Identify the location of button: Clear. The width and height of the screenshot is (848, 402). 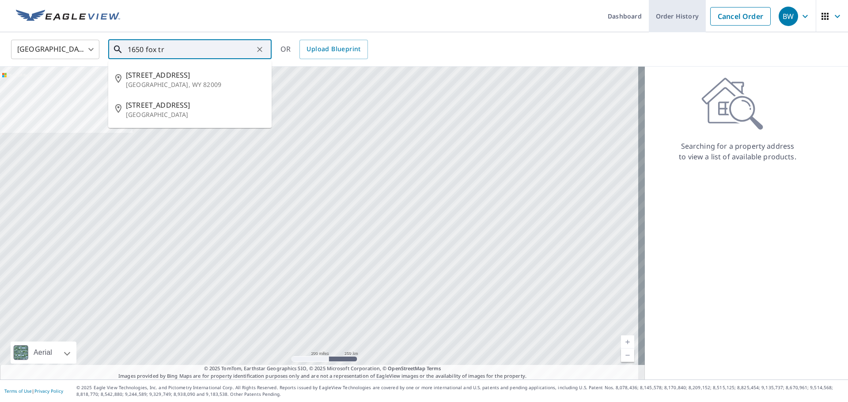
(260, 49).